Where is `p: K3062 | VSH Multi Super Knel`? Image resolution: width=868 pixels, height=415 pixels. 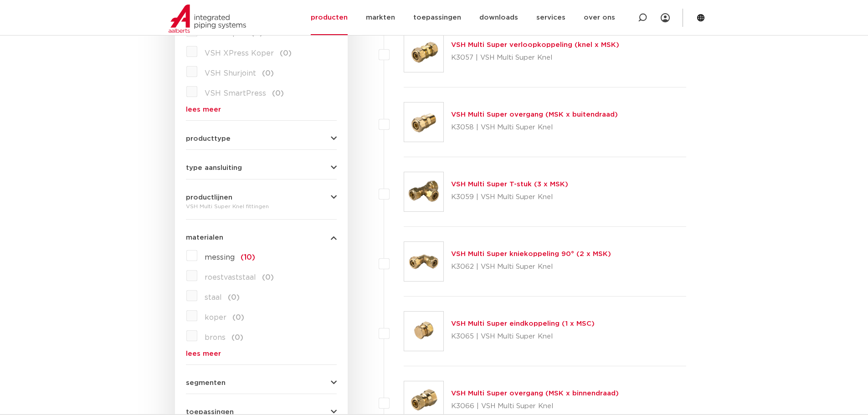
p: K3062 | VSH Multi Super Knel is located at coordinates (531, 267).